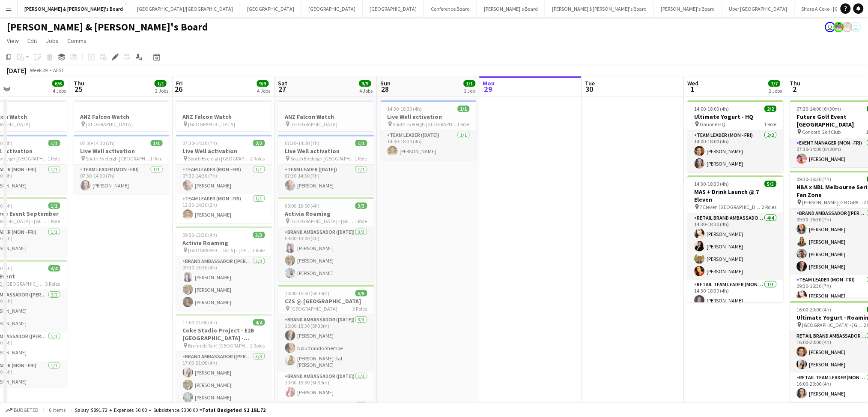  Describe the element at coordinates (21, 410) in the screenshot. I see `button: Budgeted` at that location.